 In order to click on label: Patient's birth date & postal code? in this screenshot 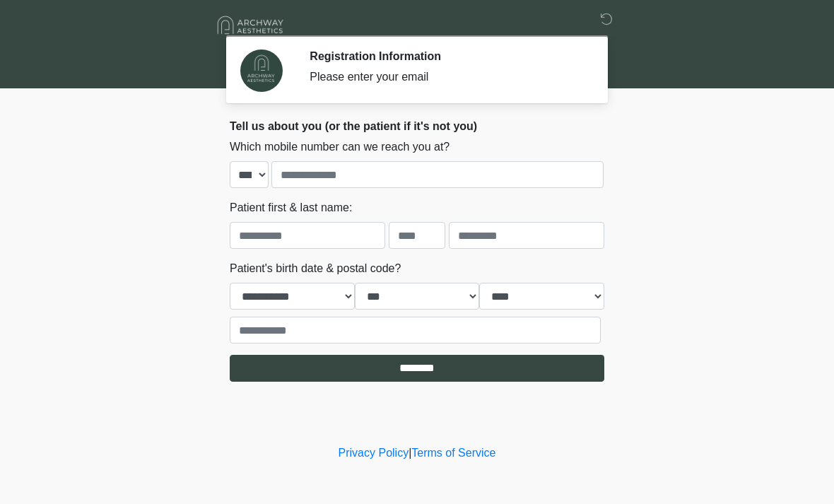, I will do `click(315, 268)`.